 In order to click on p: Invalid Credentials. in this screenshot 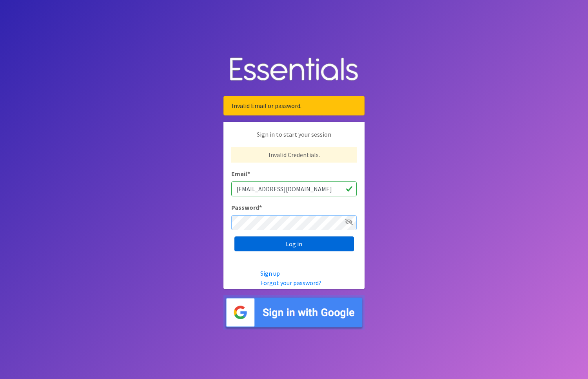, I will do `click(294, 155)`.